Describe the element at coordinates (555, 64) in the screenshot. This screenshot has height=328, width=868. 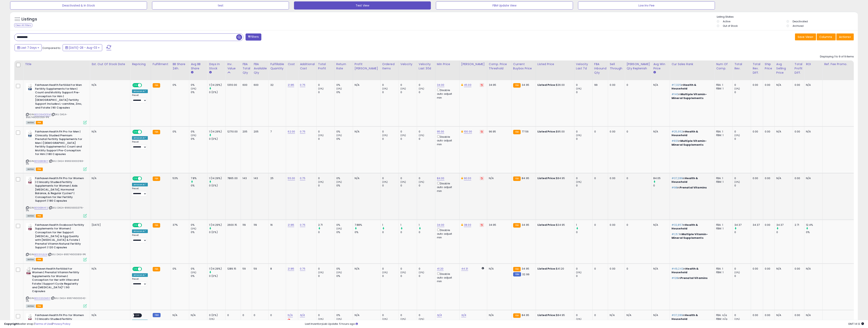
I see `div: Listed Price` at that location.